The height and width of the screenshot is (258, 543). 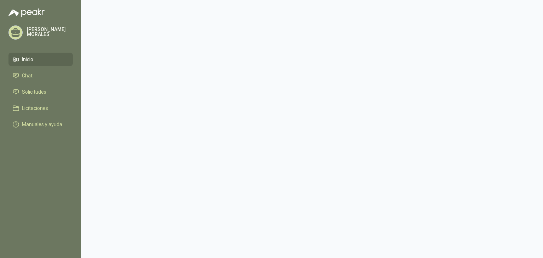 What do you see at coordinates (41, 92) in the screenshot?
I see `a: Solicitudes` at bounding box center [41, 92].